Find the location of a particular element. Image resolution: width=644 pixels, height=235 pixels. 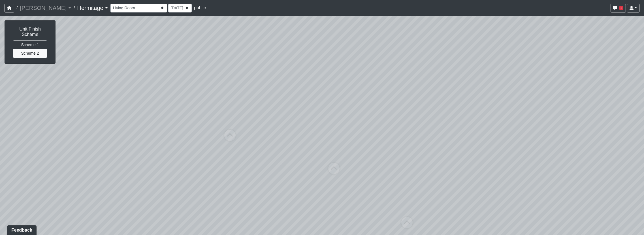

a: Hermitage is located at coordinates (92, 8).